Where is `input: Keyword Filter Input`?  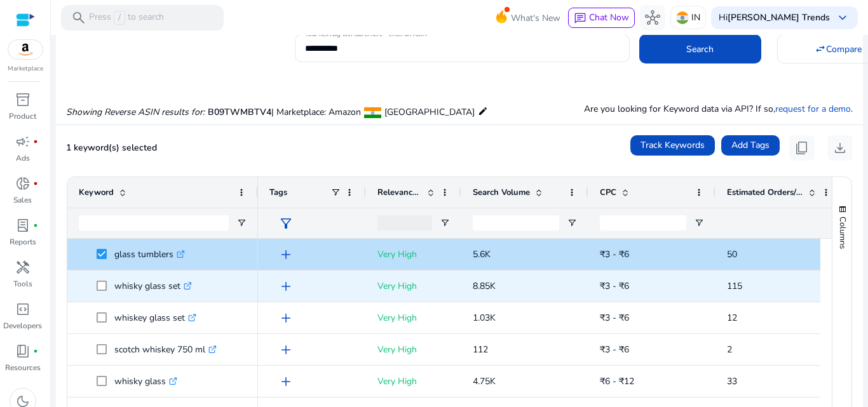 input: Keyword Filter Input is located at coordinates (154, 223).